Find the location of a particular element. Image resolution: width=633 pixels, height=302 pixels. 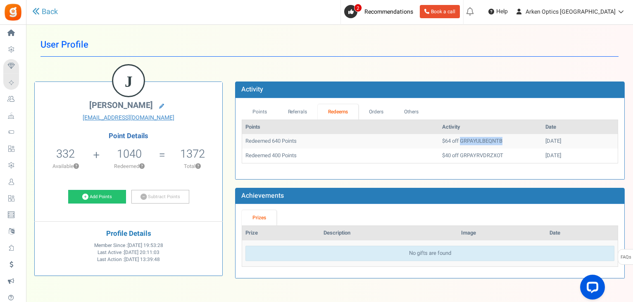

span: Member Since : is located at coordinates (129, 245).